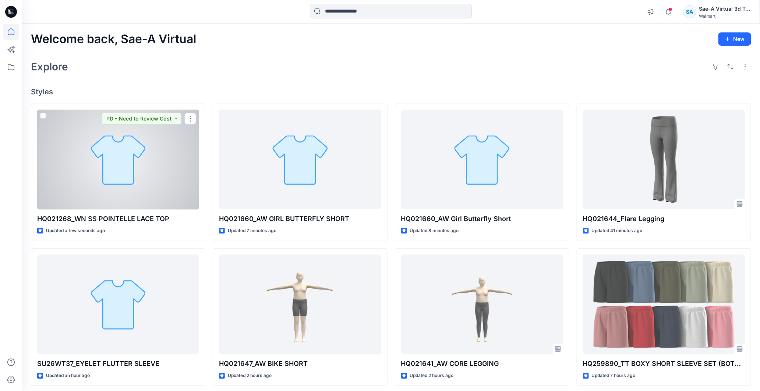 The image size is (760, 391). What do you see at coordinates (118, 363) in the screenshot?
I see `p: SU26WT37_EYELET FLUTTER SLEEVE` at bounding box center [118, 363].